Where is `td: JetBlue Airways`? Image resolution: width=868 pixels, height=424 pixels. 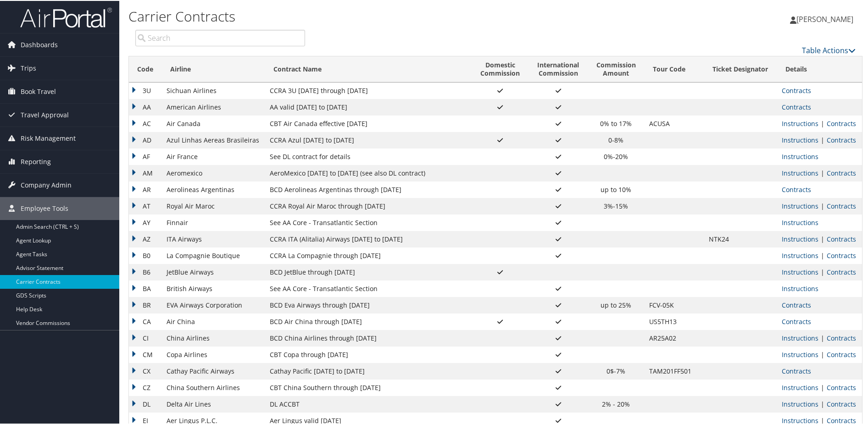 td: JetBlue Airways is located at coordinates (213, 271).